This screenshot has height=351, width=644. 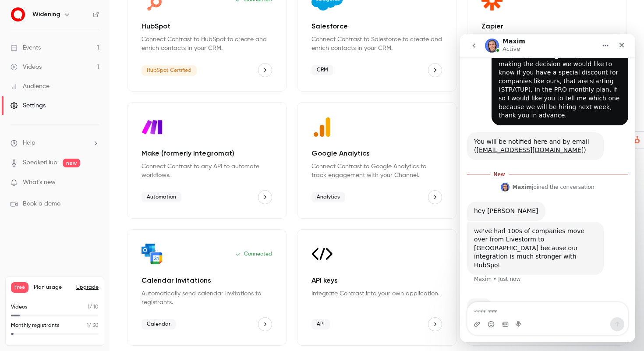 I want to click on div: New messages divider, so click(x=88, y=140).